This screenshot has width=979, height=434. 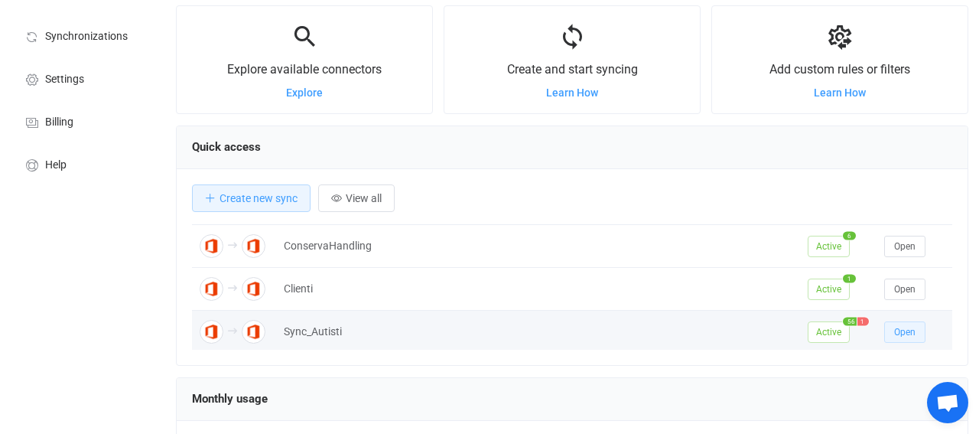 What do you see at coordinates (59, 122) in the screenshot?
I see `span: Billing` at bounding box center [59, 122].